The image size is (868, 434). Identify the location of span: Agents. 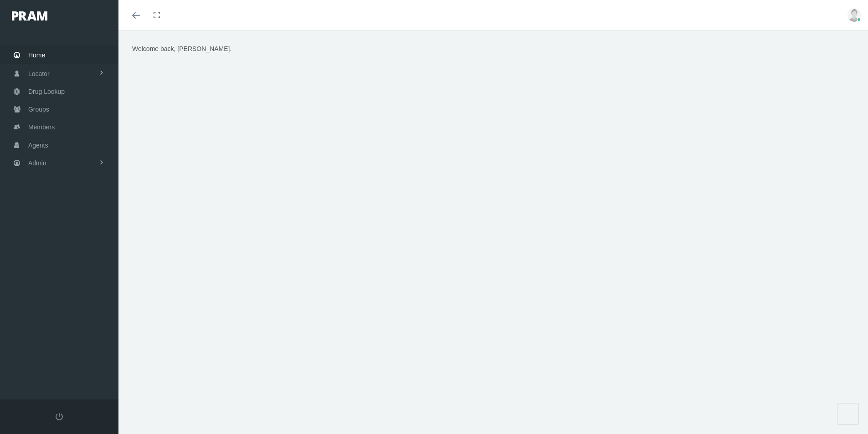
(38, 145).